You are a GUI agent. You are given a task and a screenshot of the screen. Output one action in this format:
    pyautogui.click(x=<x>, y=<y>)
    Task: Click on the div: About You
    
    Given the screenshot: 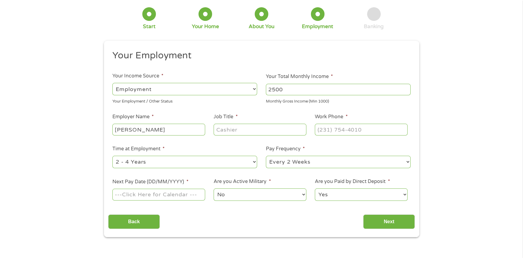 What is the action you would take?
    pyautogui.click(x=262, y=27)
    